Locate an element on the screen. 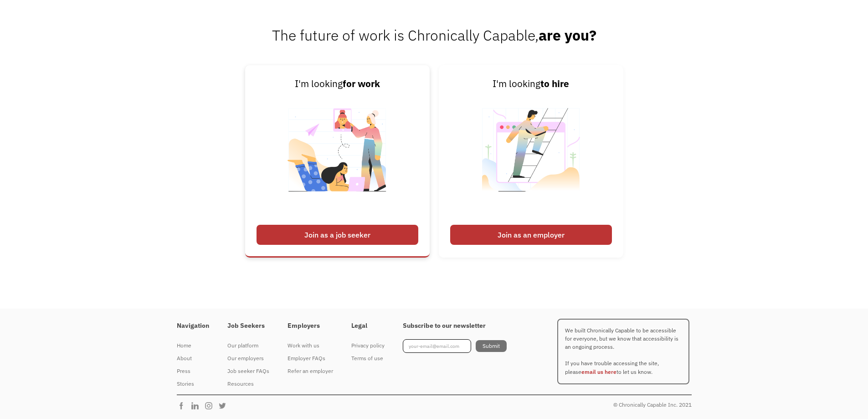  div: Refer an employer is located at coordinates (311, 370).